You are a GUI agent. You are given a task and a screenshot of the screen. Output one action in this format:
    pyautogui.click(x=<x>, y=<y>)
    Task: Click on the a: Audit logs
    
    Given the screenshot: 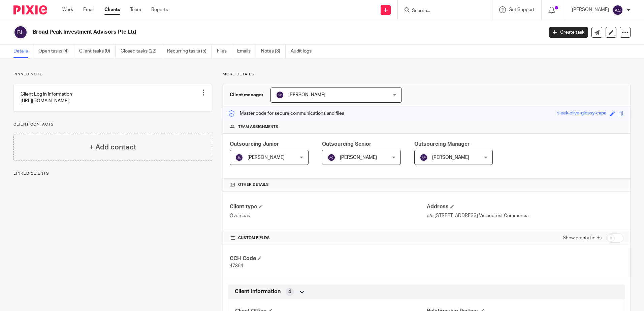 What is the action you would take?
    pyautogui.click(x=303, y=51)
    